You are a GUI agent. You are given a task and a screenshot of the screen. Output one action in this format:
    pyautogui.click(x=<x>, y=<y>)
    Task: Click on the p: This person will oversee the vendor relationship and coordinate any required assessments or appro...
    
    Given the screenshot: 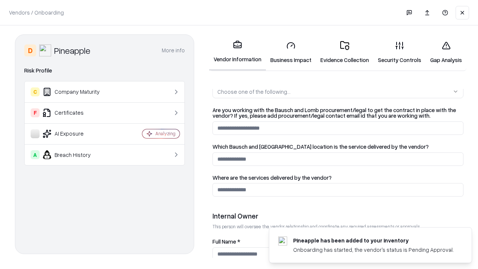 What is the action you would take?
    pyautogui.click(x=338, y=226)
    